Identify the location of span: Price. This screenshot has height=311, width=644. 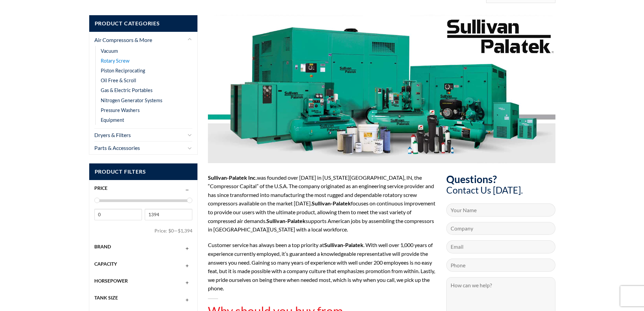
(101, 188).